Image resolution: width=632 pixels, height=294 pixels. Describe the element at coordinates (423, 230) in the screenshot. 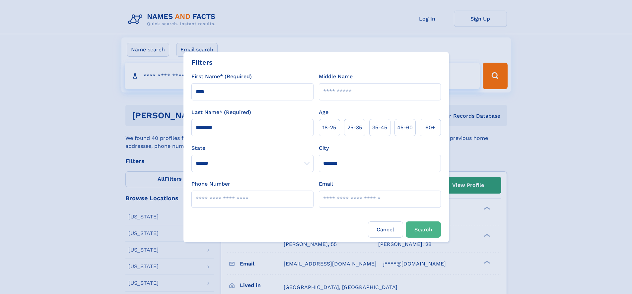

I see `button: Search` at that location.